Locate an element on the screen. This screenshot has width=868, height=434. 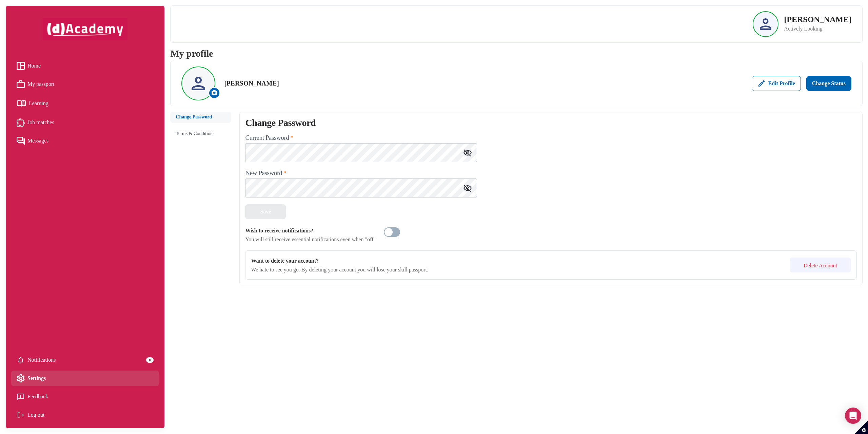
span: Job matches is located at coordinates (41, 122).